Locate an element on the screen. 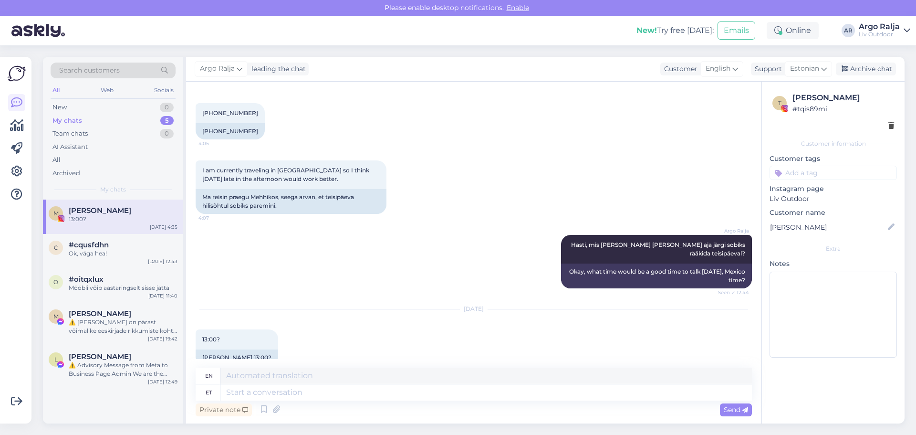 The width and height of the screenshot is (916, 435). input: Add a tag is located at coordinates (833, 173).